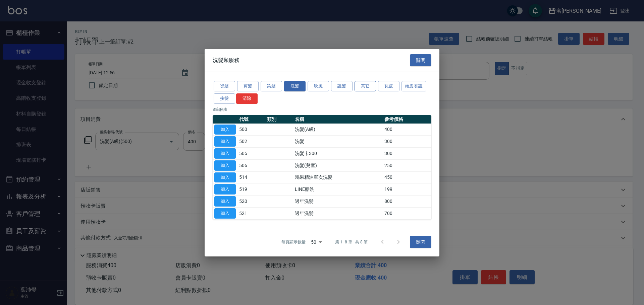  Describe the element at coordinates (248, 86) in the screenshot. I see `button: 剪髮` at that location.